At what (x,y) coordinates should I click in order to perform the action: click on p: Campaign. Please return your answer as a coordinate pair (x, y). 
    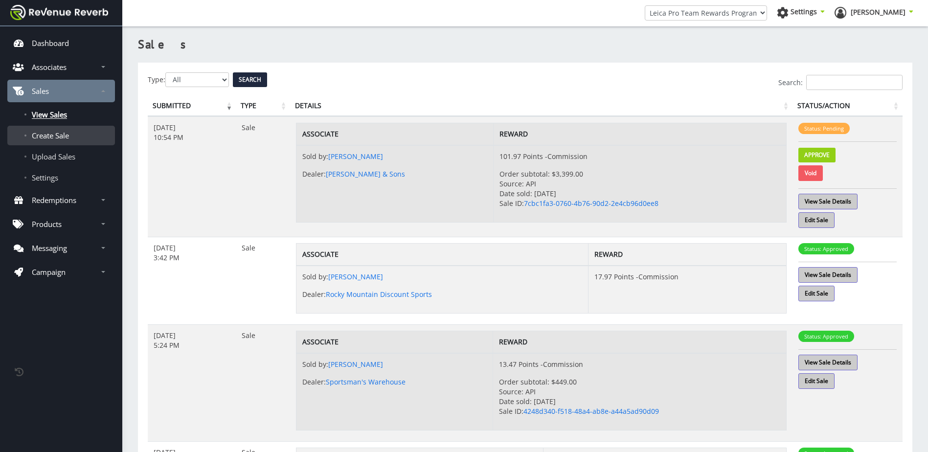
    Looking at the image, I should click on (48, 272).